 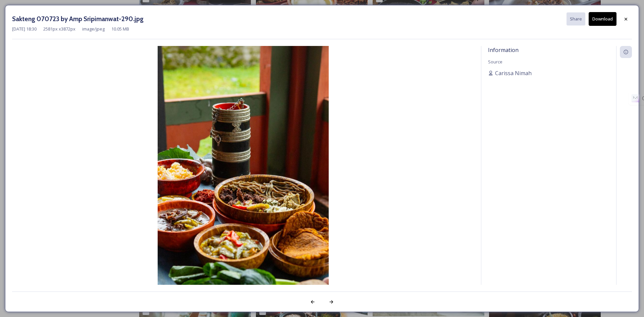 What do you see at coordinates (93, 29) in the screenshot?
I see `span: image/jpeg` at bounding box center [93, 29].